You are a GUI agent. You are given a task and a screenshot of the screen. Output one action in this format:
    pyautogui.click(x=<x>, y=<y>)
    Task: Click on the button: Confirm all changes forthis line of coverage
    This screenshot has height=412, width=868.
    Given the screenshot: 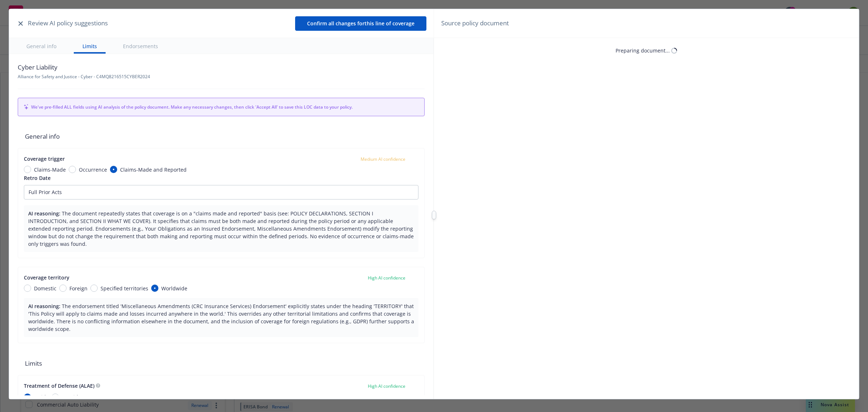 What is the action you would take?
    pyautogui.click(x=361, y=24)
    